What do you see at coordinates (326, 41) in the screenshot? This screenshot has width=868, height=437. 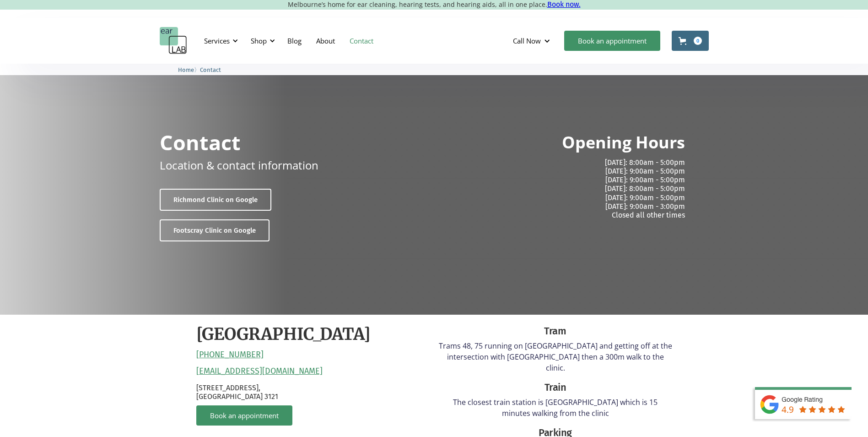 I see `a: About` at bounding box center [326, 41].